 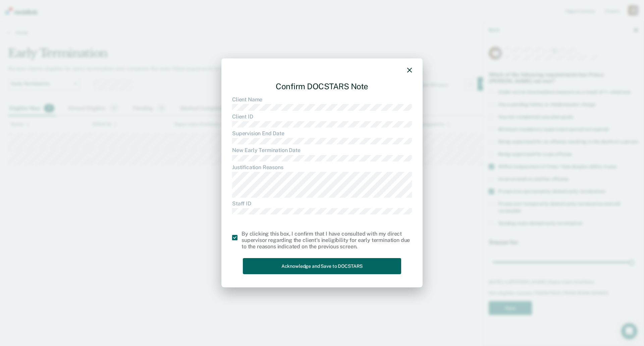 What do you see at coordinates (322, 167) in the screenshot?
I see `dt: Justification Reasons` at bounding box center [322, 167].